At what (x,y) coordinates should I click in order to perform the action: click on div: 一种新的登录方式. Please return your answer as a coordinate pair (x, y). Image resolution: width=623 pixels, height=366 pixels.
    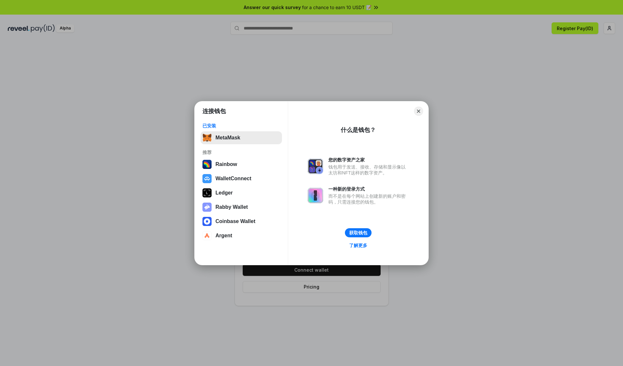
    Looking at the image, I should click on (369, 189).